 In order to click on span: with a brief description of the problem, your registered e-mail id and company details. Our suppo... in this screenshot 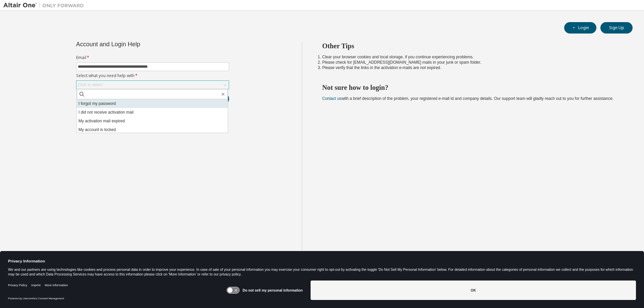, I will do `click(468, 98)`.